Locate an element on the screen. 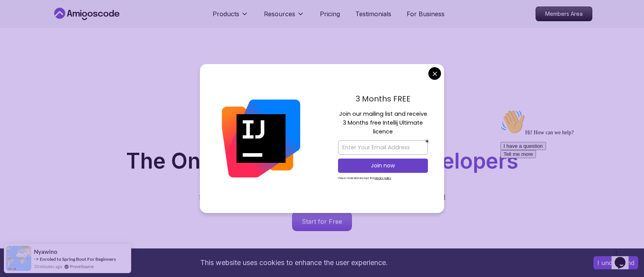  span: Hi! How can we help? is located at coordinates (40, 26).